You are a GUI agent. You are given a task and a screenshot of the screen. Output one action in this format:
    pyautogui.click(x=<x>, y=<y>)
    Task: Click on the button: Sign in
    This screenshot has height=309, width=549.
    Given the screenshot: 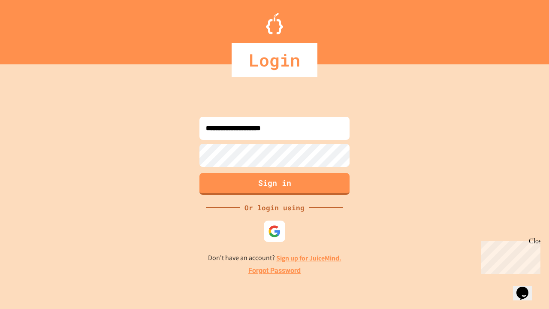 What is the action you would take?
    pyautogui.click(x=274, y=184)
    